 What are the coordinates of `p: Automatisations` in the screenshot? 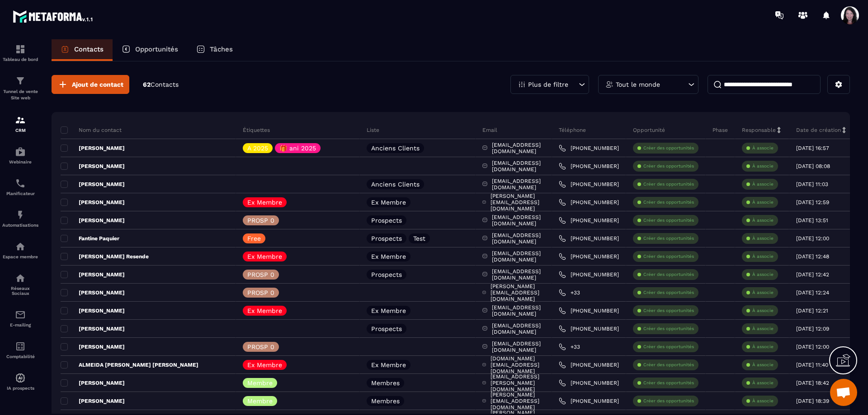 It's located at (20, 225).